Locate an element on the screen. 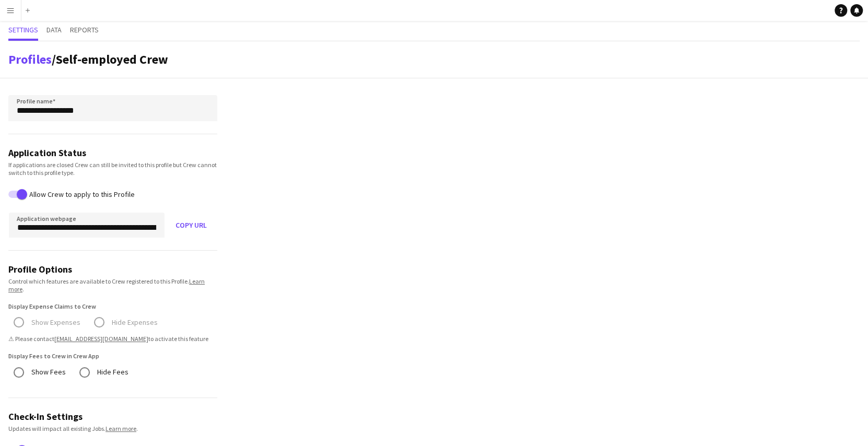  span: ⚠ Please contact to activate this feature is located at coordinates (112, 338).